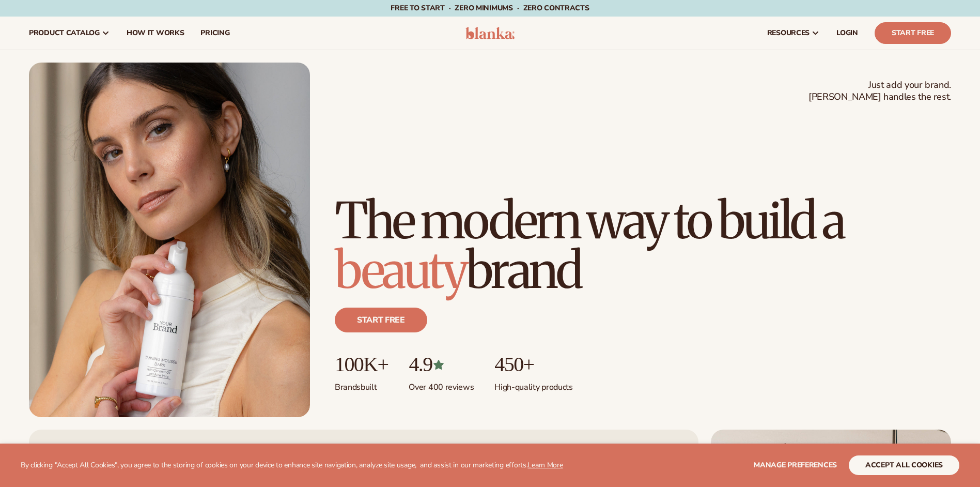 The height and width of the screenshot is (487, 980). Describe the element at coordinates (64, 33) in the screenshot. I see `span: product catalog` at that location.